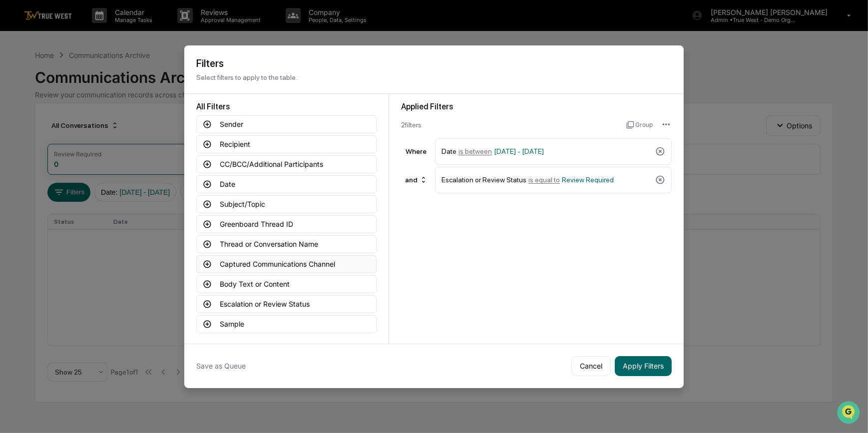  What do you see at coordinates (19, 86) in the screenshot?
I see `img: 1746055101610-c473b297-6a78-478c-a979-82029cc54cd1` at bounding box center [19, 86].